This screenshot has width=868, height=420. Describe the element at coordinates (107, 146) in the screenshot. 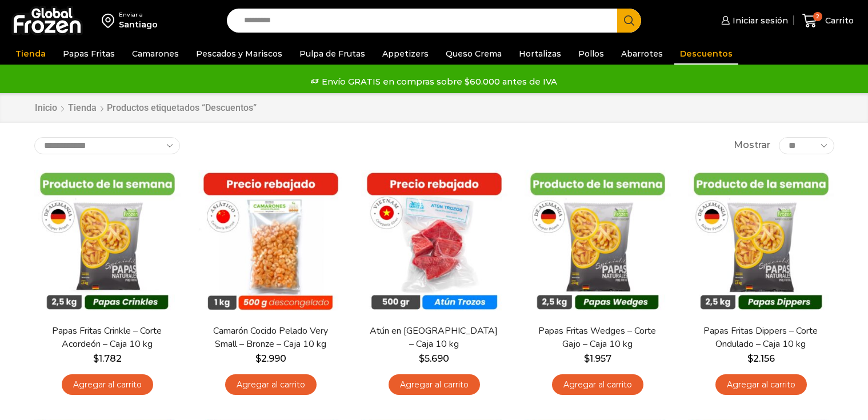

I see `select: Pedido de la tienda` at that location.